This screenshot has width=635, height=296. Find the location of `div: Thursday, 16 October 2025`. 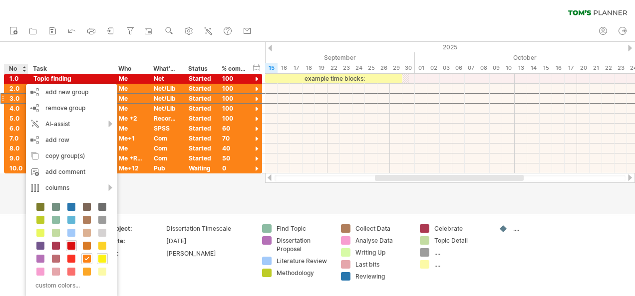

div: Thursday, 16 October 2025 is located at coordinates (558, 68).